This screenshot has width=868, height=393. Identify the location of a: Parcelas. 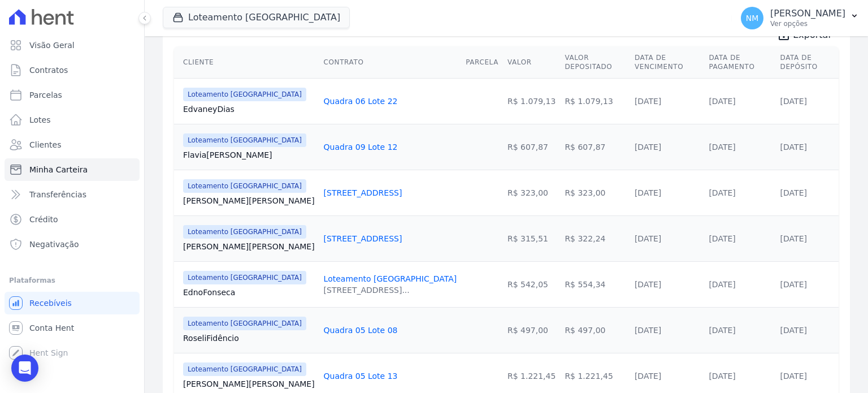
(72, 95).